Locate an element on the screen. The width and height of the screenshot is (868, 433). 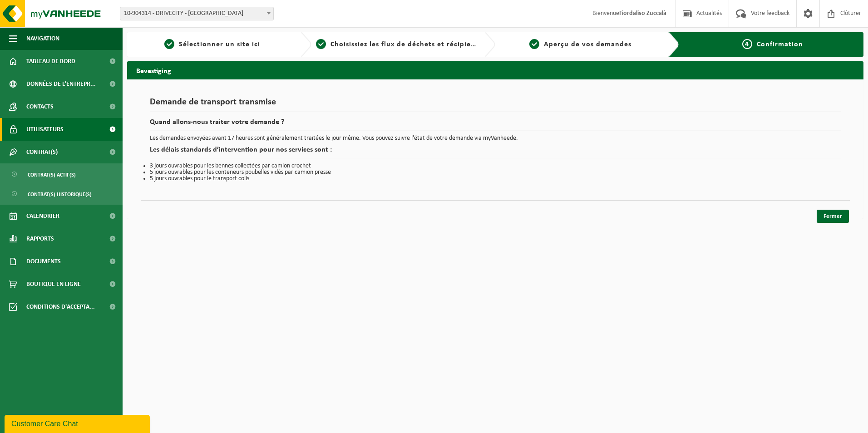
span: 4 is located at coordinates (747, 44).